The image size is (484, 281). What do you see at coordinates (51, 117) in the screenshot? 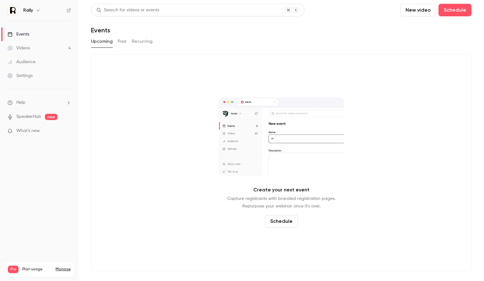
I see `span: new` at bounding box center [51, 117].